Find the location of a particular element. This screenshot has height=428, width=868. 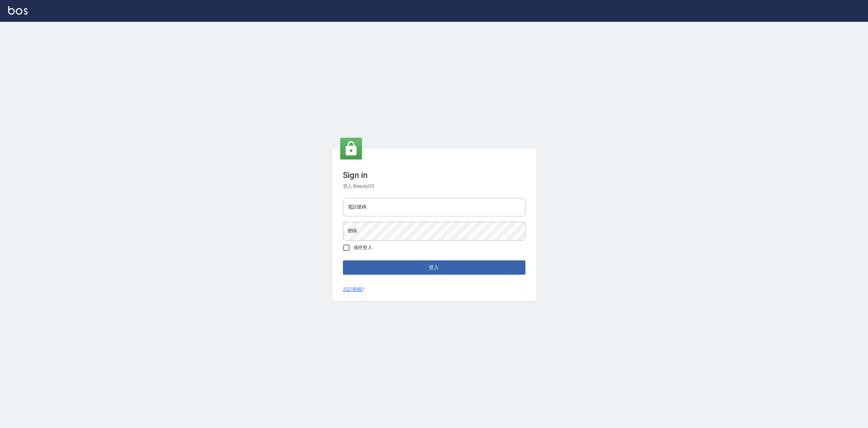

h6: 登入 BeautyOS is located at coordinates (434, 186).